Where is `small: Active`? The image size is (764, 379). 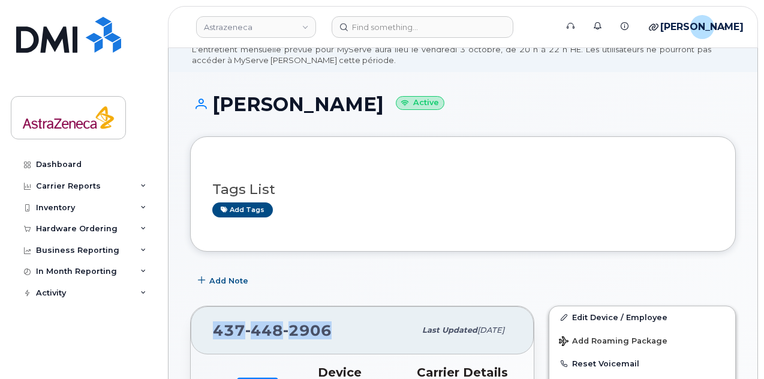
small: Active is located at coordinates (420, 103).